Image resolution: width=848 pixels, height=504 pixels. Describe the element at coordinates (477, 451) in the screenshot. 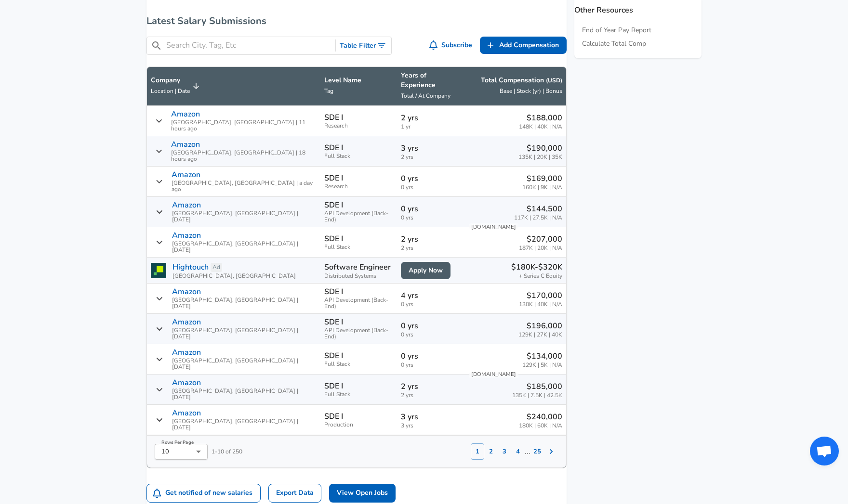

I see `button: 1` at that location.